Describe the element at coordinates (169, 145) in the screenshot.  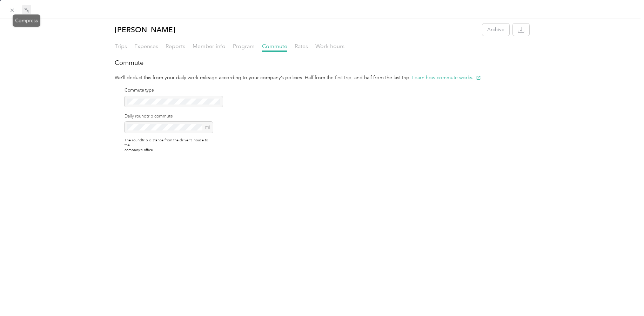
I see `p: The roundtrip distance from the driver's house to the company's office.` at that location.